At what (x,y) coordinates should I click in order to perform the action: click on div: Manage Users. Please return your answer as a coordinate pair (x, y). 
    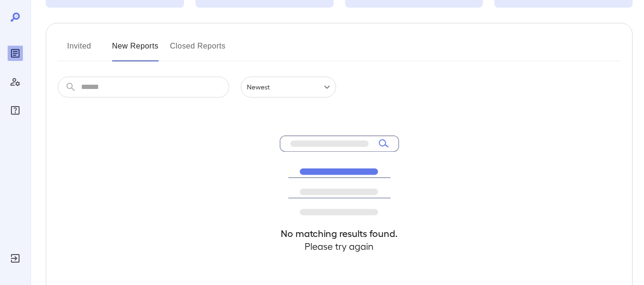
    Looking at the image, I should click on (15, 82).